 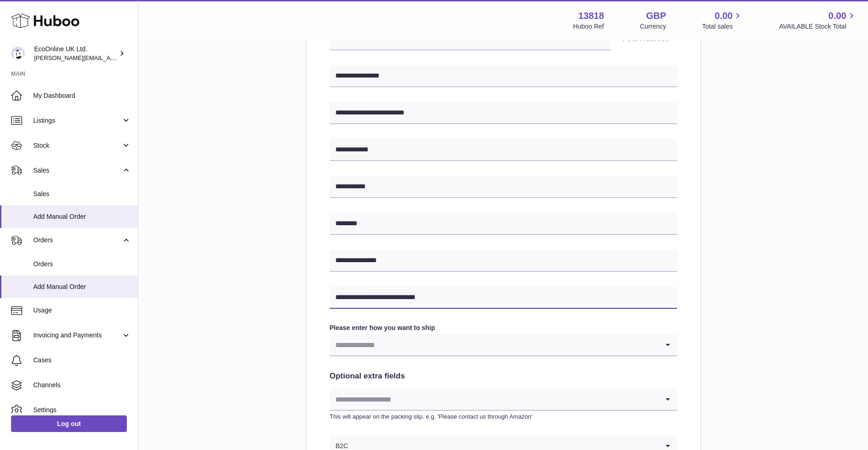 What do you see at coordinates (591, 15) in the screenshot?
I see `strong: 13818` at bounding box center [591, 15].